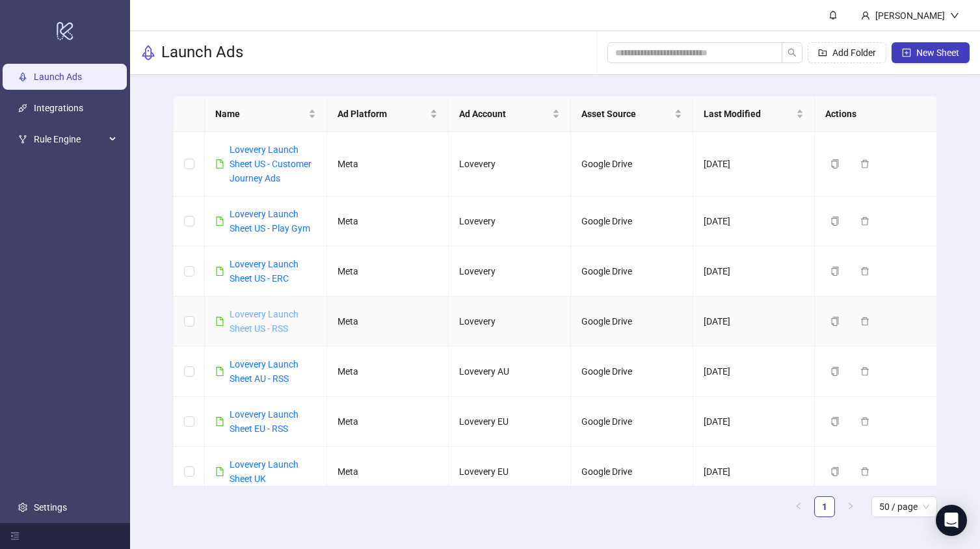 The width and height of the screenshot is (980, 549). What do you see at coordinates (271, 164) in the screenshot?
I see `a: Lovevery Launch Sheet US - Customer Journey Ads` at bounding box center [271, 164].